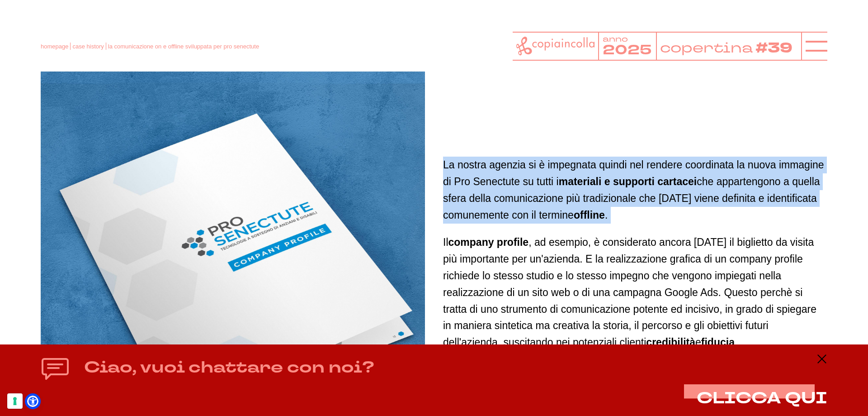 The height and width of the screenshot is (416, 868). I want to click on a: case history, so click(88, 46).